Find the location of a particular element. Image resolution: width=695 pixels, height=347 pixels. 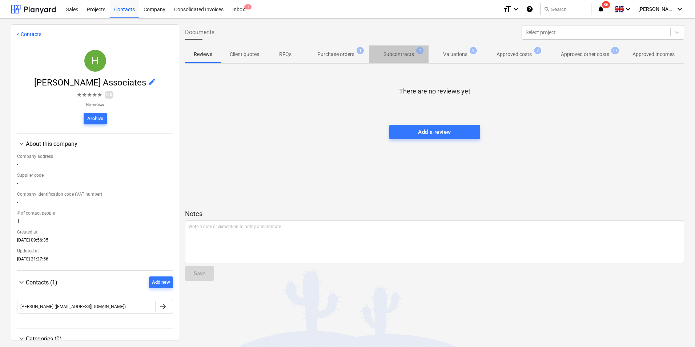

p: Notes is located at coordinates (435, 214).